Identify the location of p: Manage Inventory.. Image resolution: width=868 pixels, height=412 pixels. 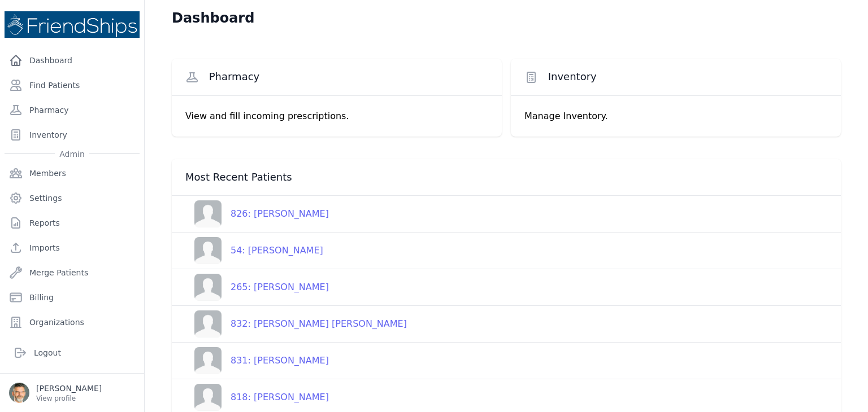
(676, 116).